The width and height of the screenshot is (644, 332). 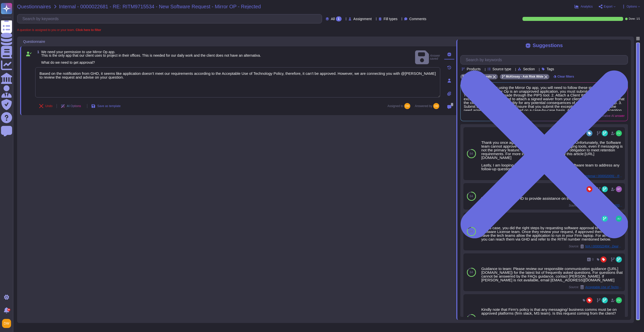 What do you see at coordinates (362, 19) in the screenshot?
I see `span: Assignment` at bounding box center [362, 19].